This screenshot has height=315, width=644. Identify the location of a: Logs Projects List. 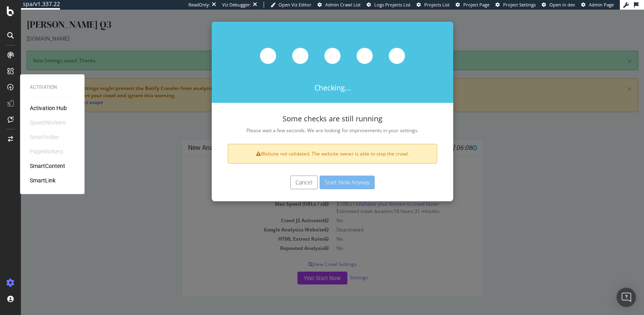
(388, 5).